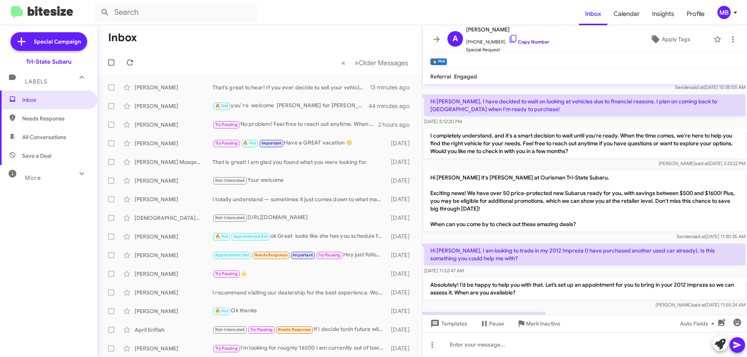 This screenshot has height=357, width=747. I want to click on div: Ok thanks, so click(299, 311).